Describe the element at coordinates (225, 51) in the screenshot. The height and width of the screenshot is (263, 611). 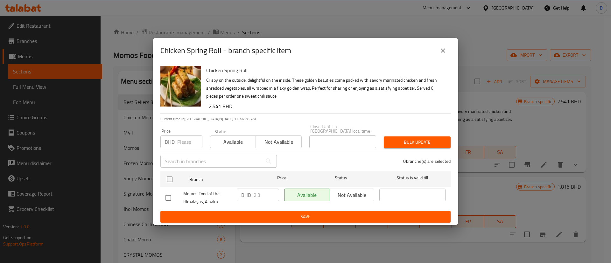
I see `h2: Chicken Spring Roll - branch specific item` at that location.